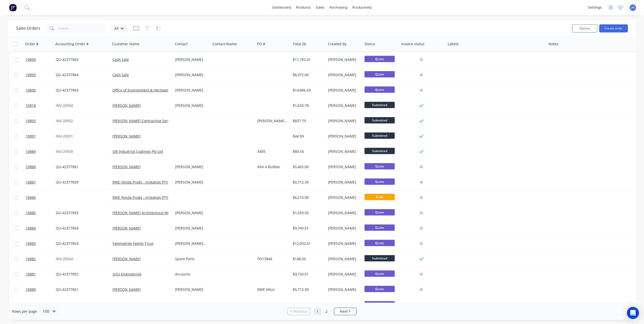 This screenshot has width=644, height=324. Describe the element at coordinates (41, 136) in the screenshot. I see `a: 10891` at that location.